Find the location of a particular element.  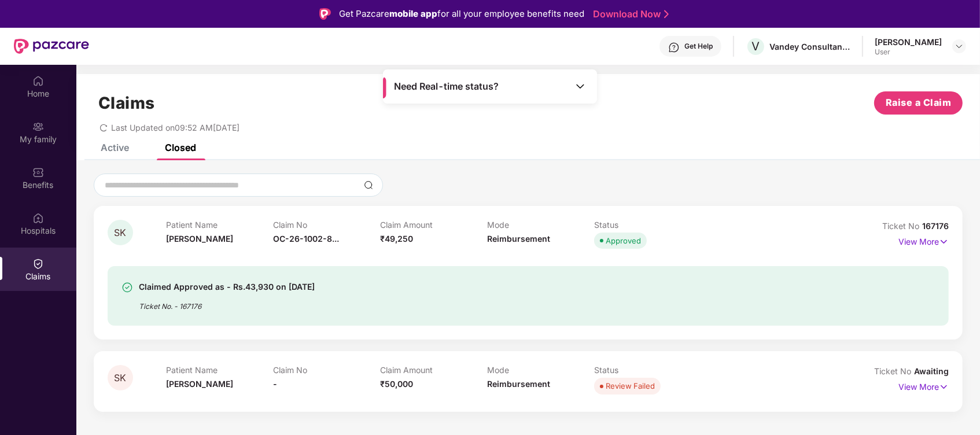

img: Logo is located at coordinates (325, 14).